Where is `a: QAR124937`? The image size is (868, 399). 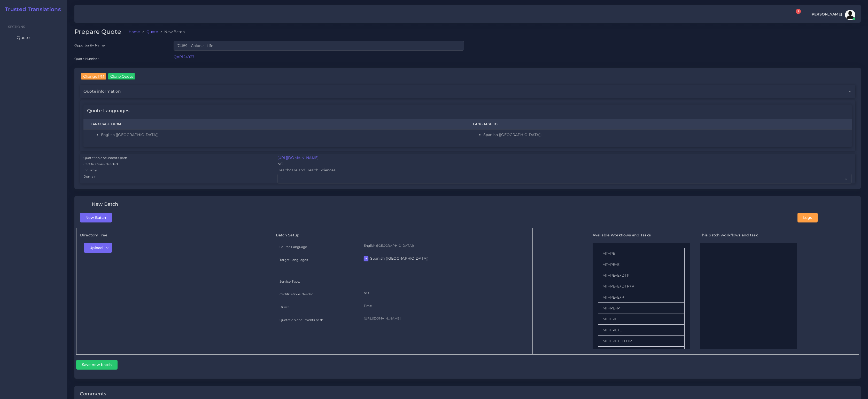
a: QAR124937 is located at coordinates (184, 57).